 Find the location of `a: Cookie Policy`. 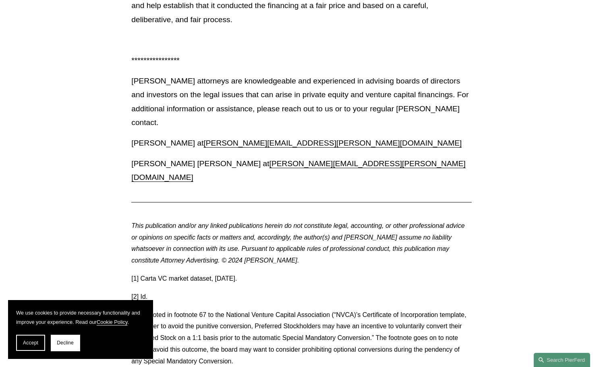

a: Cookie Policy is located at coordinates (112, 321).